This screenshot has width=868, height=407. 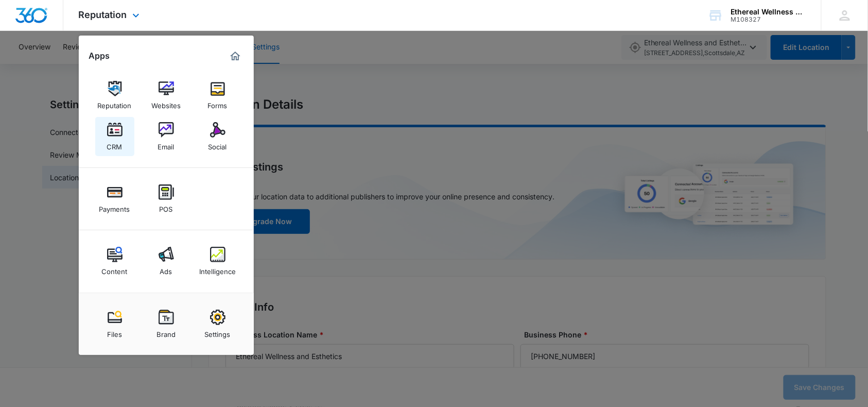 What do you see at coordinates (166, 95) in the screenshot?
I see `a: Websites` at bounding box center [166, 95].